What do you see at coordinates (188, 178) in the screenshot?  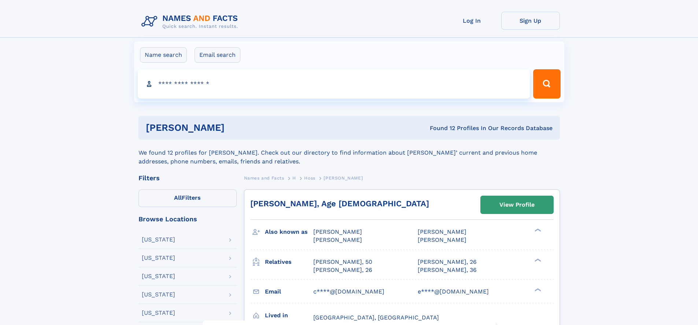 I see `div: Filters` at bounding box center [188, 178].